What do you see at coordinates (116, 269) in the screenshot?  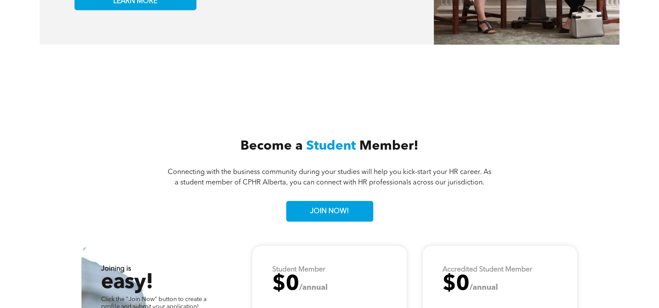 I see `strong: Joining is` at bounding box center [116, 269].